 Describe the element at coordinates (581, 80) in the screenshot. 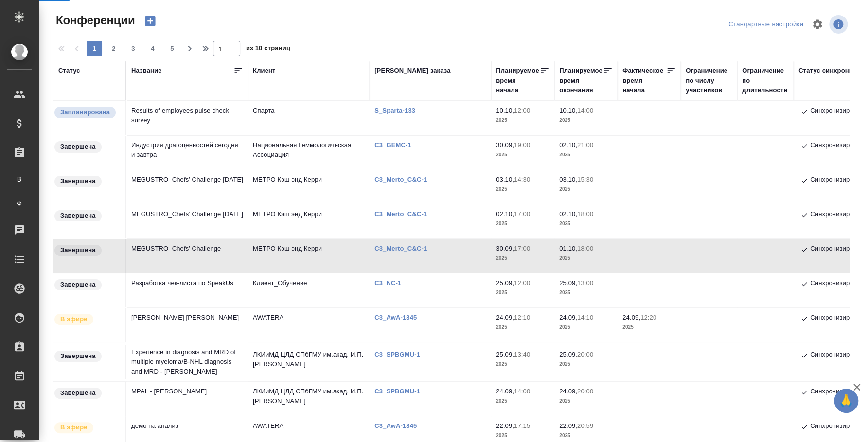

I see `div: Планируемое время окончания` at that location.